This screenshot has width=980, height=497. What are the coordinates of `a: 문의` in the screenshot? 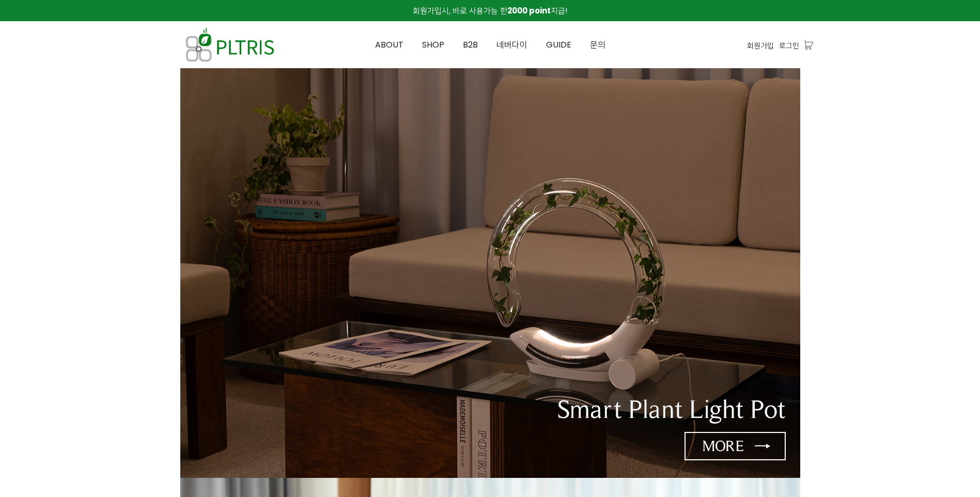 It's located at (597, 45).